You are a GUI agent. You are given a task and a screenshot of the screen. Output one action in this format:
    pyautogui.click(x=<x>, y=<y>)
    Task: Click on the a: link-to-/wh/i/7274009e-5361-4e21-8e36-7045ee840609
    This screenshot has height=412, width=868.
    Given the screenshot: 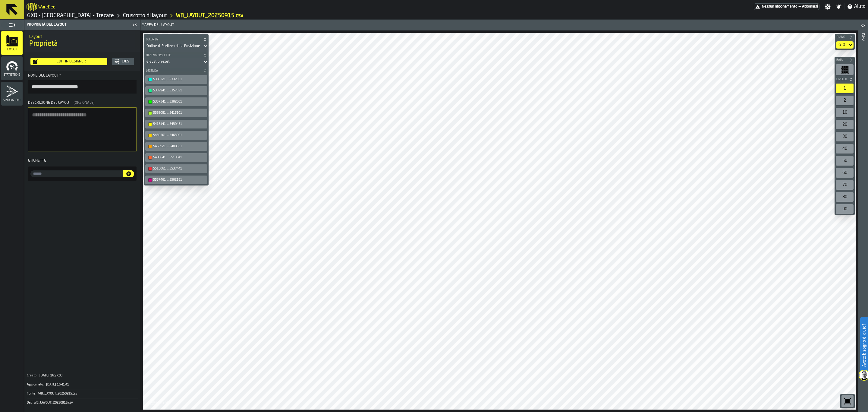 What is the action you would take?
    pyautogui.click(x=71, y=16)
    